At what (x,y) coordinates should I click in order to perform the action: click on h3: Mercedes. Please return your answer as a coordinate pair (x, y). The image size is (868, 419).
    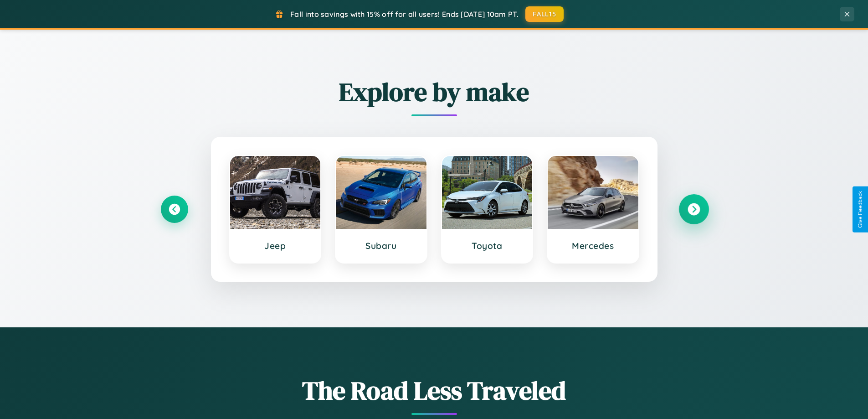
    Looking at the image, I should click on (593, 246).